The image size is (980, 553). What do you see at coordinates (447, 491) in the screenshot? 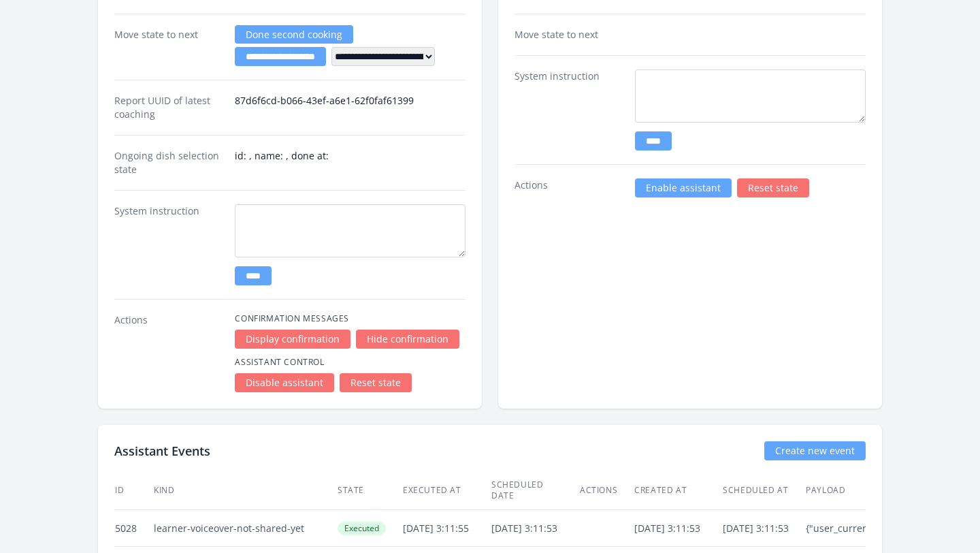
I see `th: Executed at` at bounding box center [447, 491].